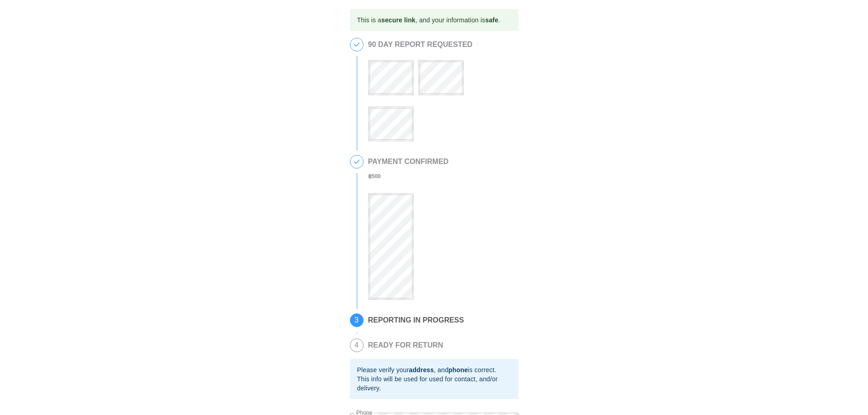  Describe the element at coordinates (434, 370) in the screenshot. I see `div: Please verify your , and is correct.` at that location.